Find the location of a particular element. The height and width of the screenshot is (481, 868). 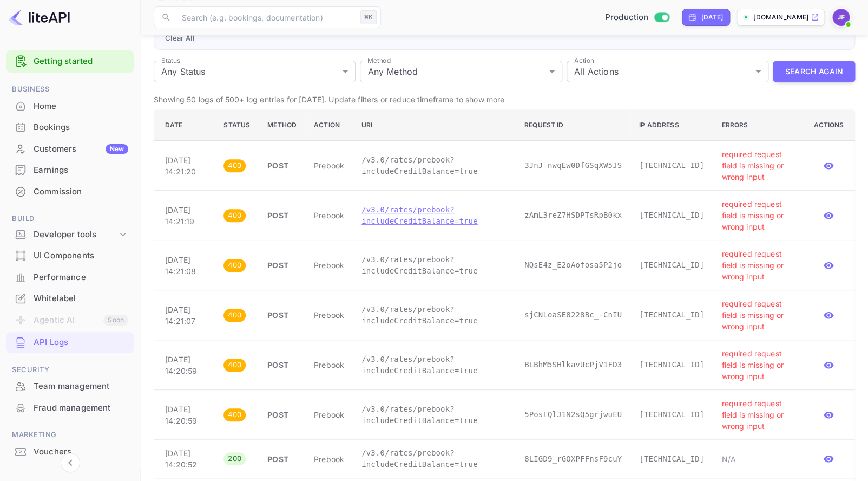

a: Fraud management is located at coordinates (69, 407).